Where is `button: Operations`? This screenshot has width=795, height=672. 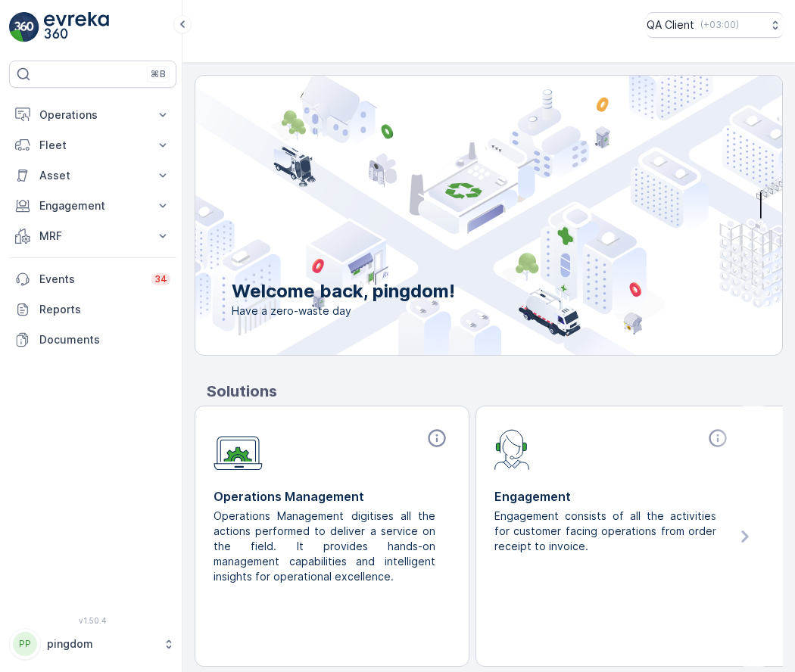 button: Operations is located at coordinates (92, 116).